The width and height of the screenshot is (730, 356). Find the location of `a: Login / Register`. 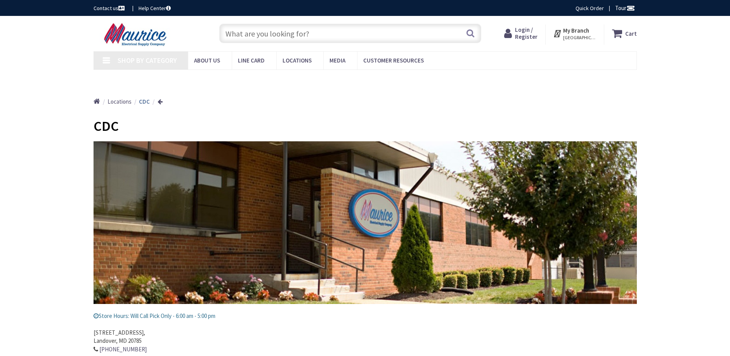

a: Login / Register is located at coordinates (521, 33).